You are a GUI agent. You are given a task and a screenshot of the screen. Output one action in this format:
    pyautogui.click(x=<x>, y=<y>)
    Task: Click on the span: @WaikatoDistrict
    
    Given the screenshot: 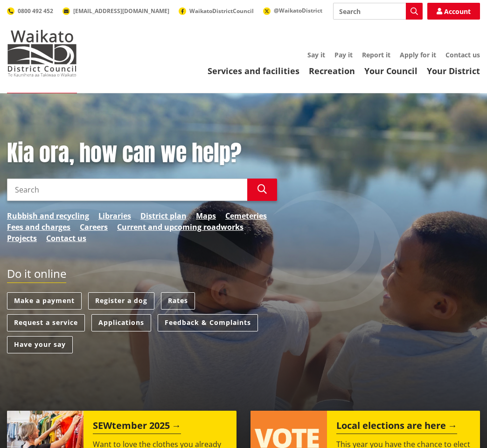 What is the action you would take?
    pyautogui.click(x=298, y=10)
    